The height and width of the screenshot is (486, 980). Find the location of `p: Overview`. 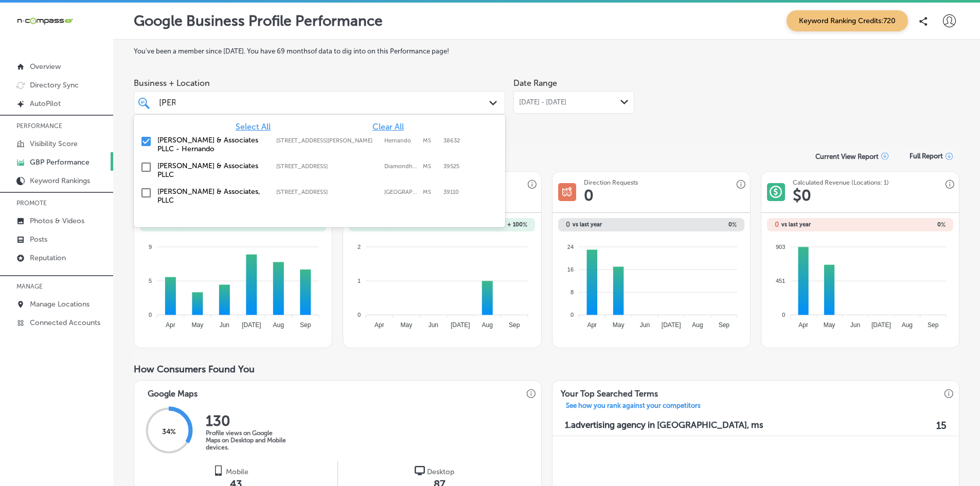

p: Overview is located at coordinates (45, 66).